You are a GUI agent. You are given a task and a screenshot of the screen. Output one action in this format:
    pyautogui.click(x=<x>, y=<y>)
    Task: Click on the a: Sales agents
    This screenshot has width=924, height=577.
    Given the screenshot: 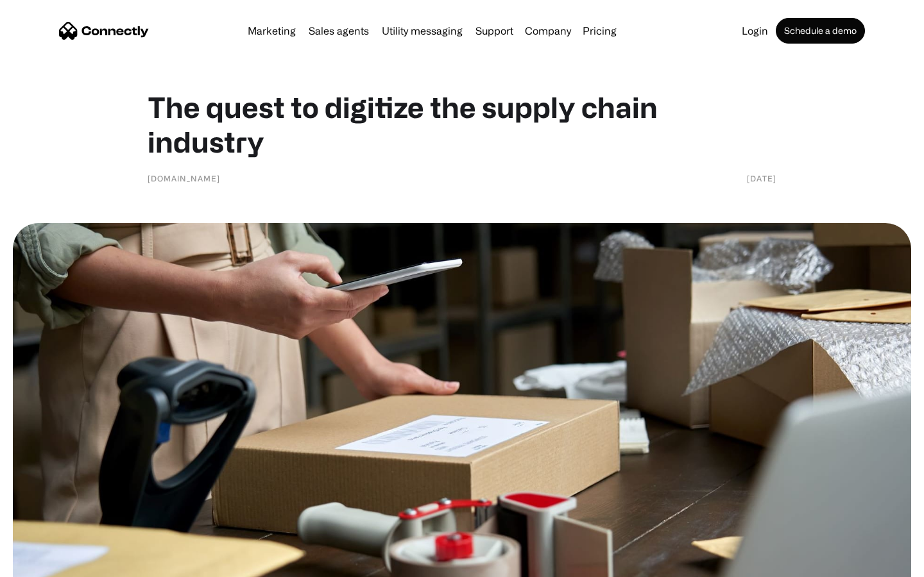 What is the action you would take?
    pyautogui.click(x=339, y=31)
    